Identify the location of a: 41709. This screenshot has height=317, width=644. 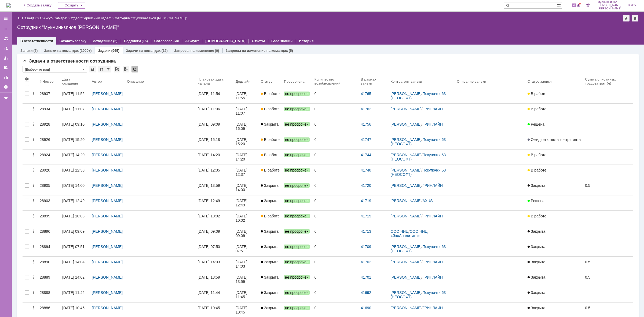
(366, 246).